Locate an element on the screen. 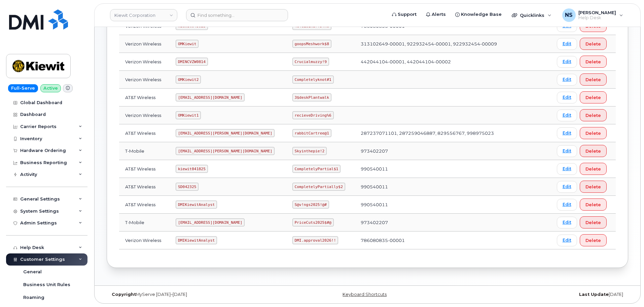  strong: Copyright is located at coordinates (124, 294).